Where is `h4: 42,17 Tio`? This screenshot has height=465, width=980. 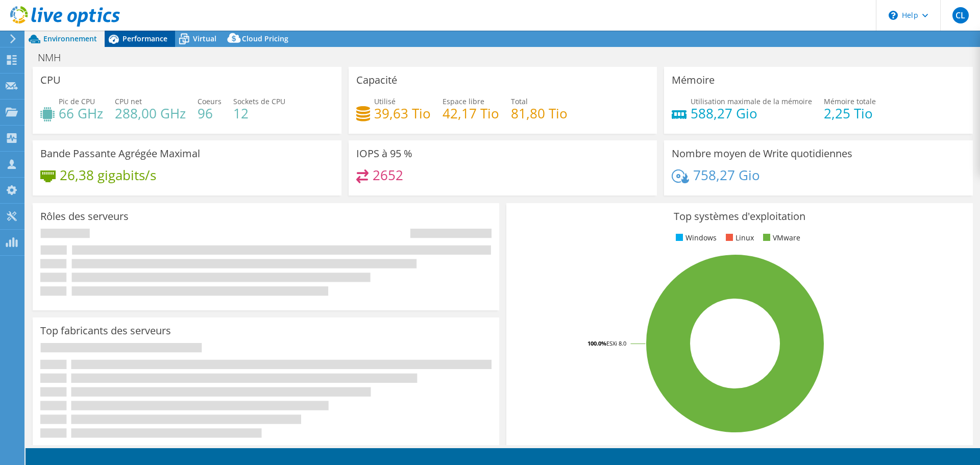 h4: 42,17 Tio is located at coordinates (470, 113).